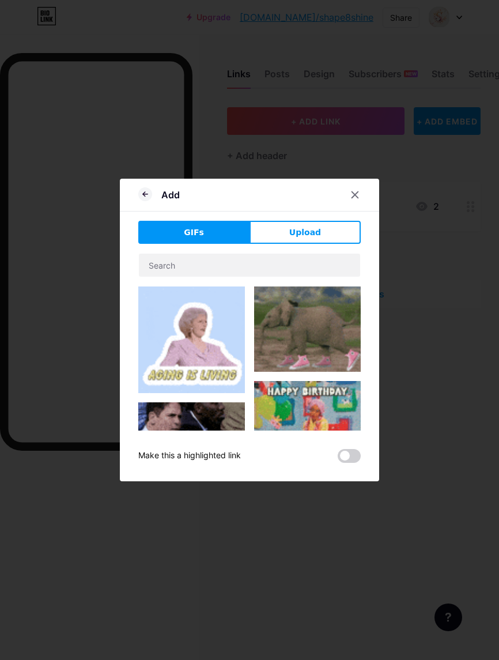 The height and width of the screenshot is (660, 499). Describe the element at coordinates (171, 195) in the screenshot. I see `div: Add` at that location.